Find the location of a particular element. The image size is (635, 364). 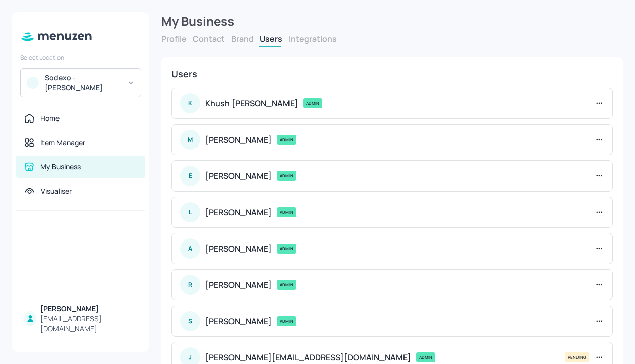

div: Item Manager is located at coordinates (63, 143).